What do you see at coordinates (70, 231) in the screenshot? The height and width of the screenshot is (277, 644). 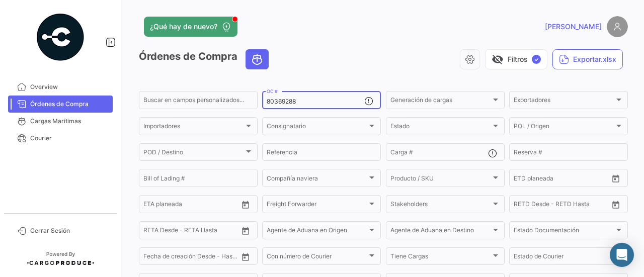 I see `span: Cerrar Sesión` at bounding box center [70, 231].